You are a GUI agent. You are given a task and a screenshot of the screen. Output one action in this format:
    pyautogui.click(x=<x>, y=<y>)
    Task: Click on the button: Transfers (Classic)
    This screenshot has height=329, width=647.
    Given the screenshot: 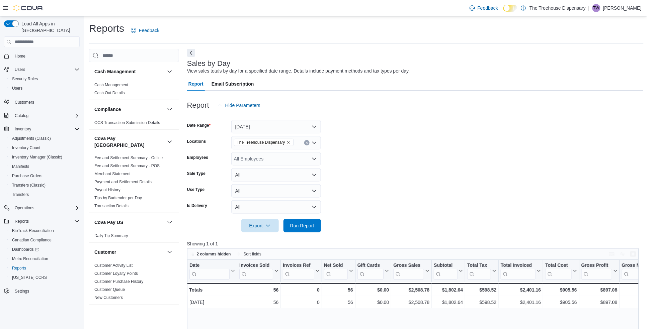 What is the action you would take?
    pyautogui.click(x=44, y=185)
    